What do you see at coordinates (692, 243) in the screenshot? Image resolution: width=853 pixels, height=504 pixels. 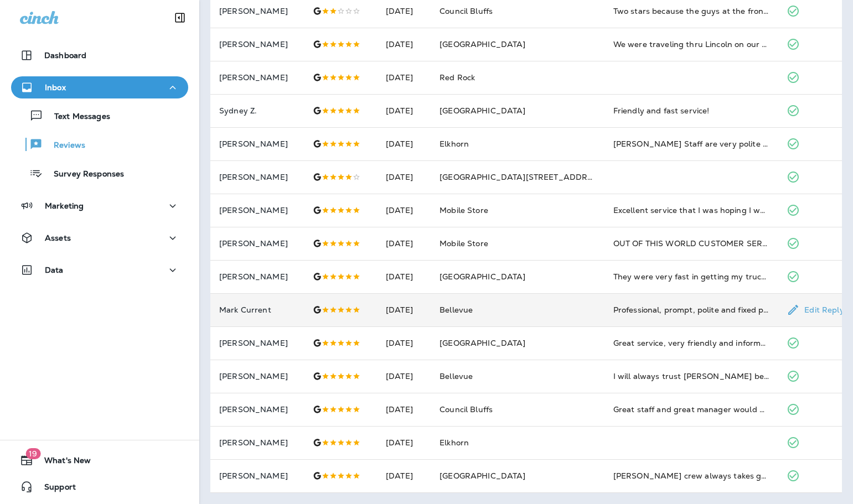 I see `div: OUT OF THIS WORLD CUSTOMER SERVICE! I called just as they opened and had a technician at my house...` at bounding box center [692, 243].